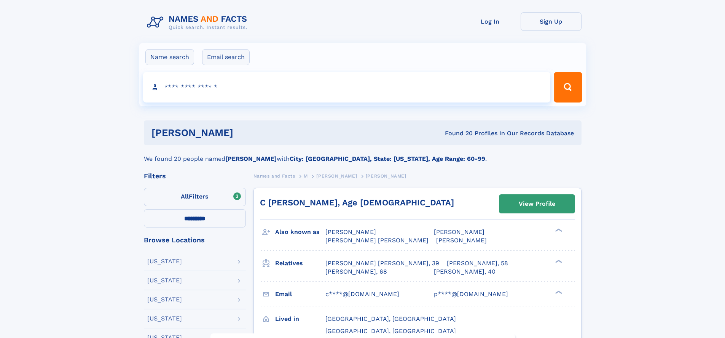  What do you see at coordinates (551, 21) in the screenshot?
I see `a: Sign Up` at bounding box center [551, 21].